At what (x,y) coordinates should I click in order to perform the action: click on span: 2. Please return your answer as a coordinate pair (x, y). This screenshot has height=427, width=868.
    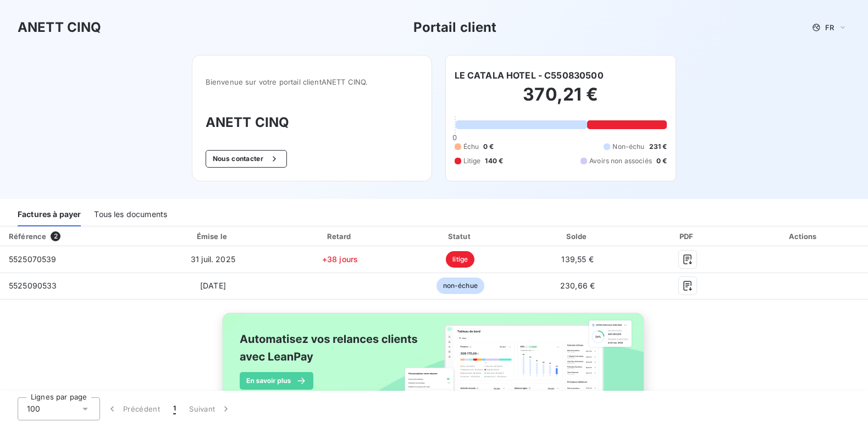
    Looking at the image, I should click on (55, 236).